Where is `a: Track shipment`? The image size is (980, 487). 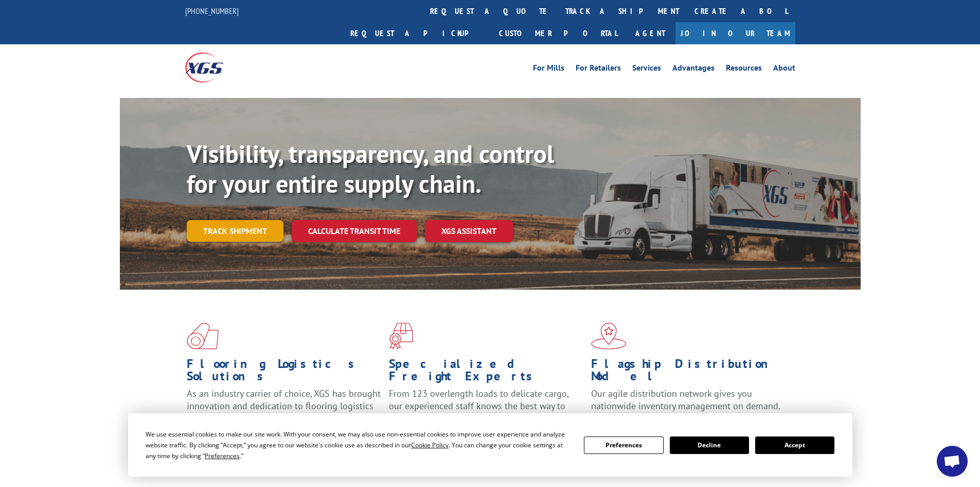 a: Track shipment is located at coordinates (235, 231).